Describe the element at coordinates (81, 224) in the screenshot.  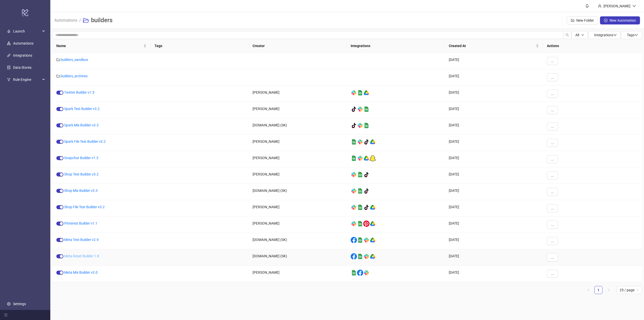
I see `a: Pinterest Builder v1.1` at that location.